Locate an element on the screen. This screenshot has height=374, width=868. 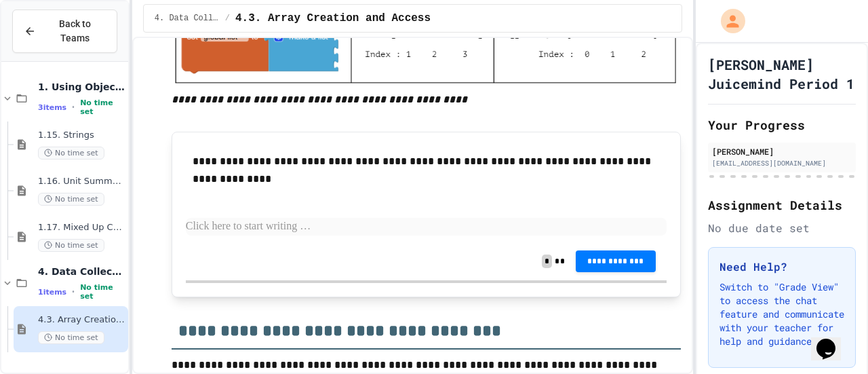
span: 1. Using Objects and Methods is located at coordinates (81, 87).